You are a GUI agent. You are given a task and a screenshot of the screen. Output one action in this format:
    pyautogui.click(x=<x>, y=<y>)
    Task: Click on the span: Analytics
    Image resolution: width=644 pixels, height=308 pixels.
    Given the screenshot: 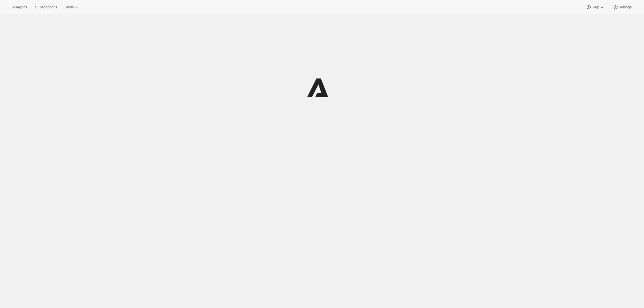 What is the action you would take?
    pyautogui.click(x=19, y=7)
    